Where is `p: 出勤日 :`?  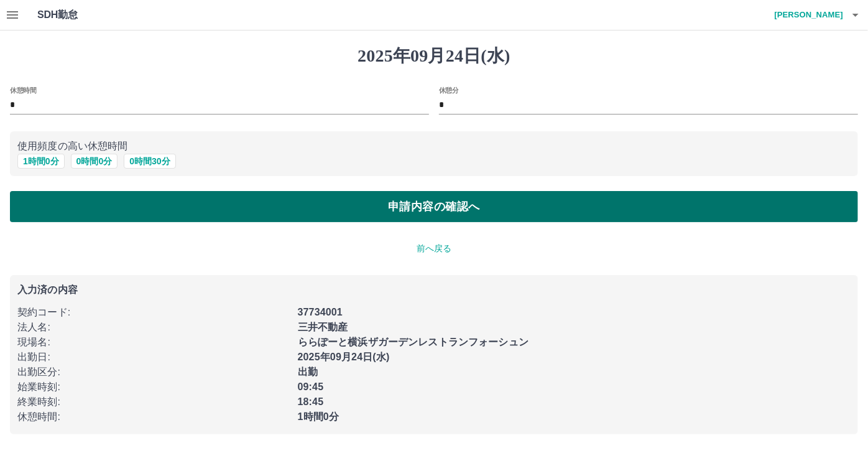
p: 出勤日 : is located at coordinates (154, 357).